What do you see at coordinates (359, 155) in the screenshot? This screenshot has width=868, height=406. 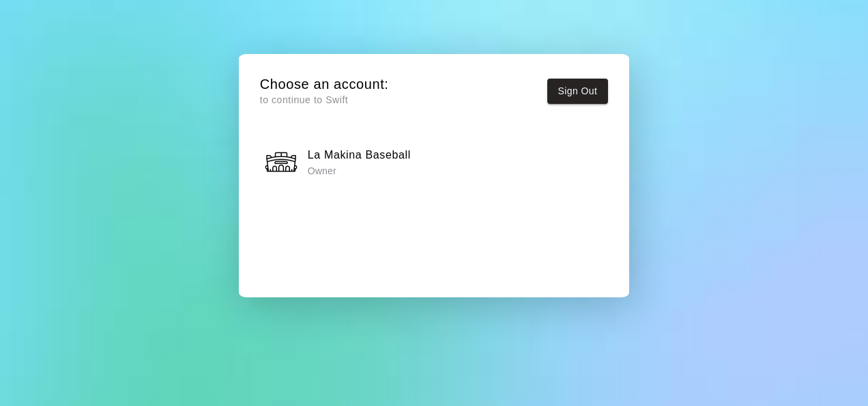 I see `h6: La Makina Baseball` at bounding box center [359, 155].